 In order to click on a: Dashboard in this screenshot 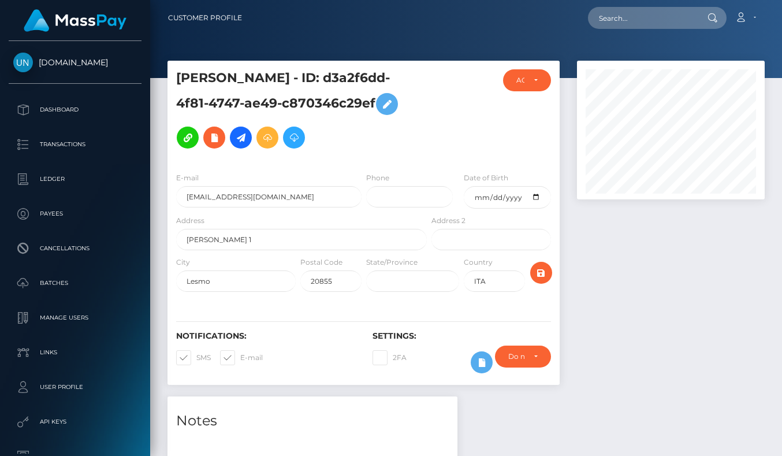, I will do `click(75, 110)`.